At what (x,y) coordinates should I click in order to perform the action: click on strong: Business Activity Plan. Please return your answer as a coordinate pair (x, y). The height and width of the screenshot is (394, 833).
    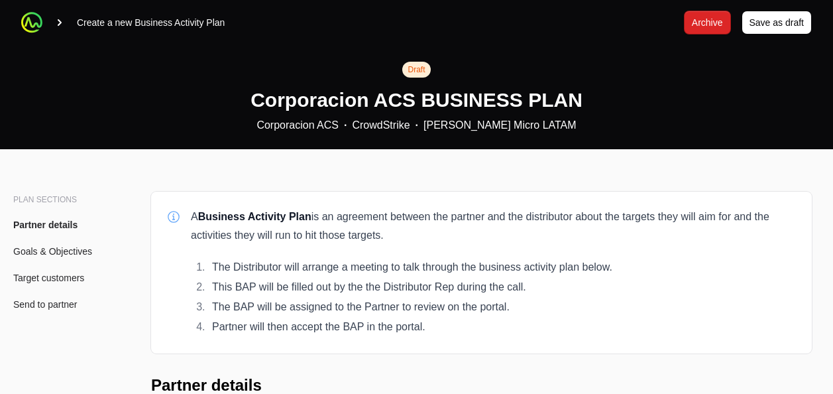
    Looking at the image, I should click on (255, 216).